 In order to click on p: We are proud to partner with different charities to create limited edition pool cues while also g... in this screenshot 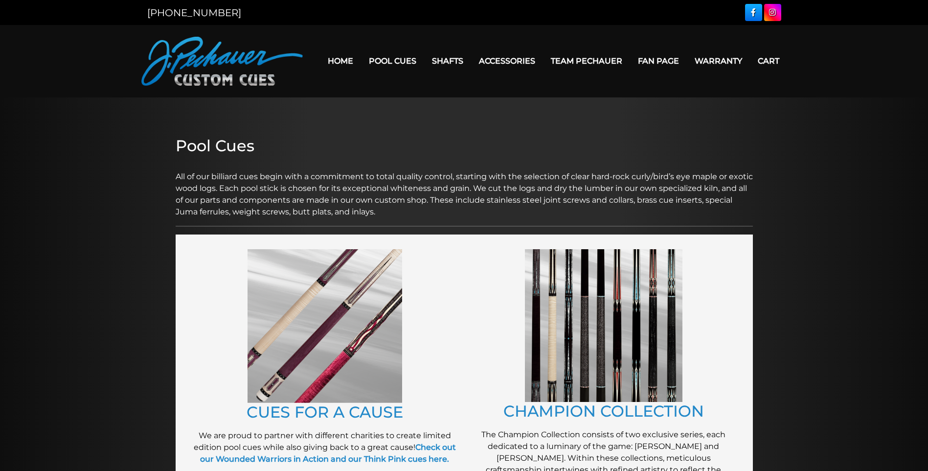, I will do `click(325, 447)`.